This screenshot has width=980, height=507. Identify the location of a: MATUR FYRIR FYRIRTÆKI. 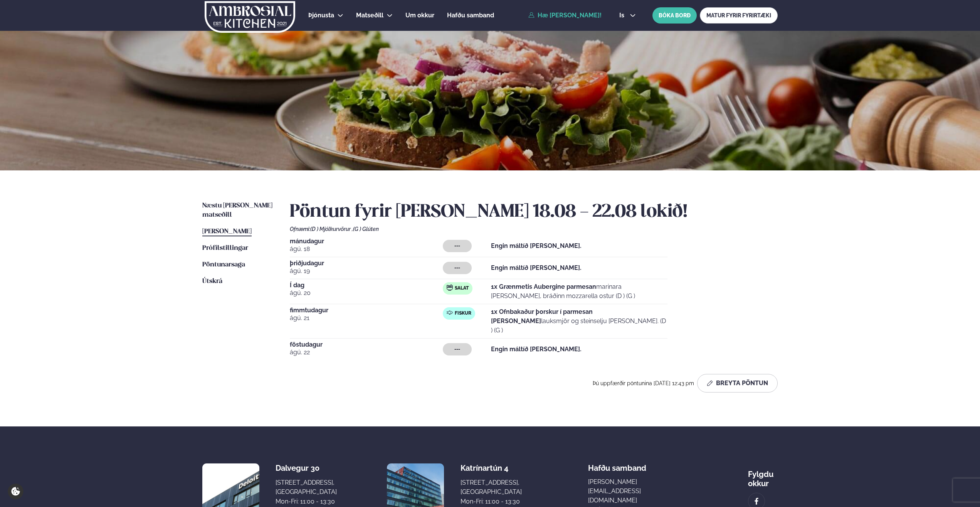
(739, 15).